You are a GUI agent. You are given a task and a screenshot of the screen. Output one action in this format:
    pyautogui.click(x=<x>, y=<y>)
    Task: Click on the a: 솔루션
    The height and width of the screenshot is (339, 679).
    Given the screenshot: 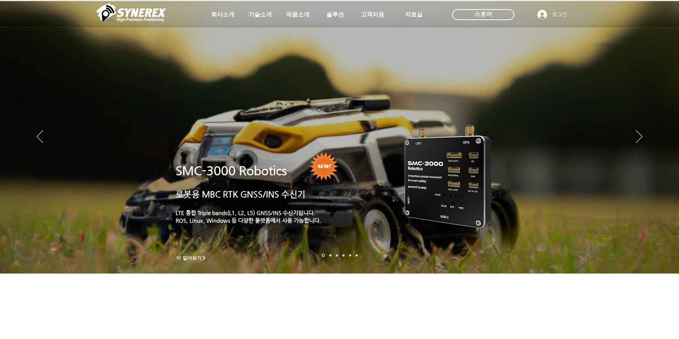 What is the action you would take?
    pyautogui.click(x=335, y=15)
    